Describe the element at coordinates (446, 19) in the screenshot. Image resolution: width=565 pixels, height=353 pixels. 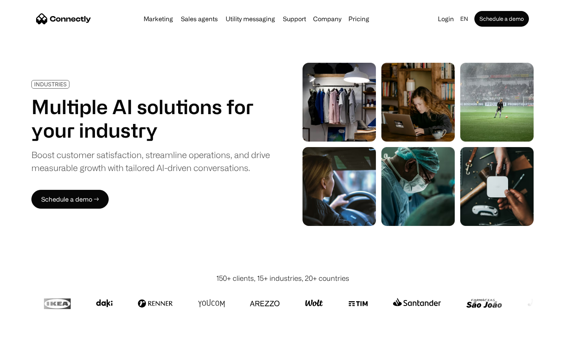
I see `a: Login` at that location.